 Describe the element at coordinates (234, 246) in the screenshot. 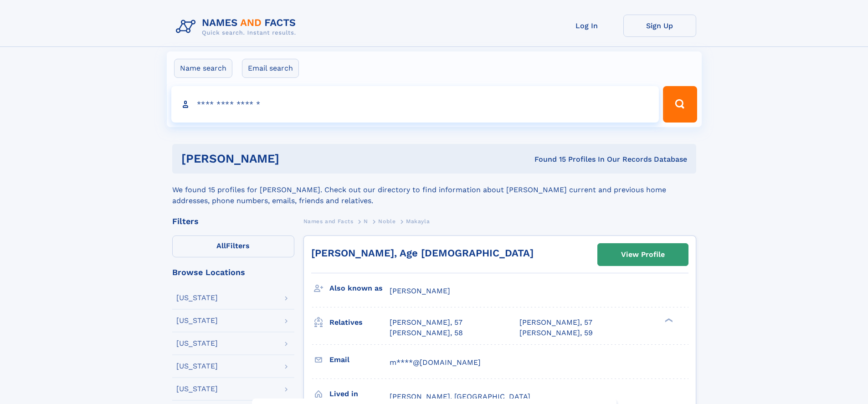

I see `label: Filters` at that location.